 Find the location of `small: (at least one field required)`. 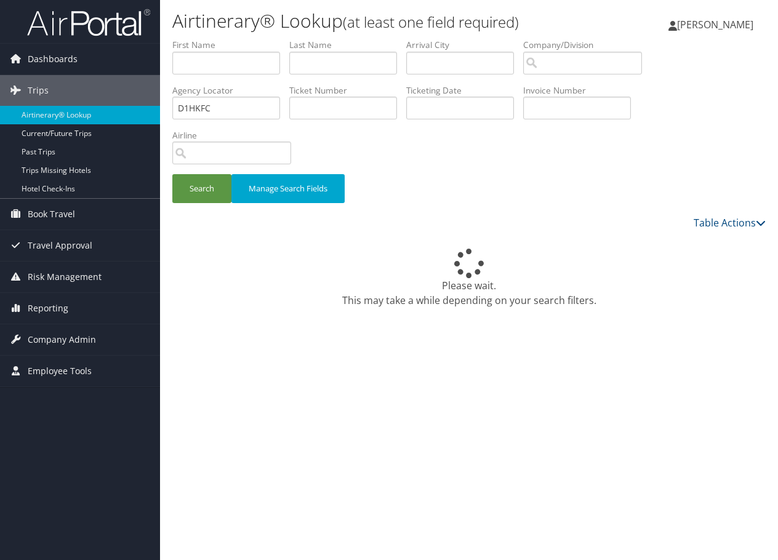

small: (at least one field required) is located at coordinates (431, 22).